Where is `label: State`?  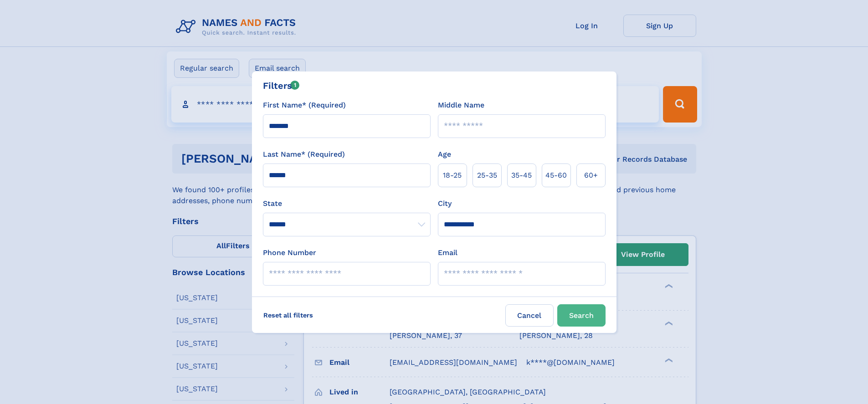 label: State is located at coordinates (347, 204).